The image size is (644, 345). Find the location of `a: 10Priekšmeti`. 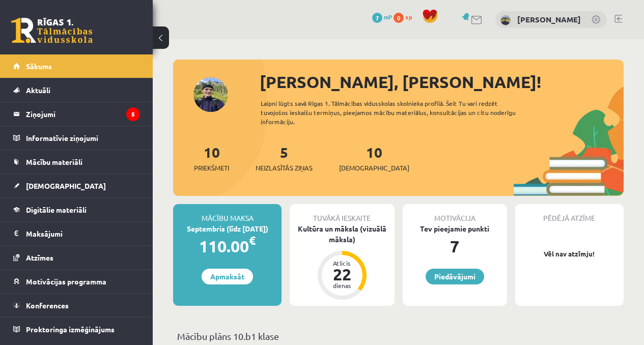

a: 10Priekšmeti is located at coordinates (212, 158).